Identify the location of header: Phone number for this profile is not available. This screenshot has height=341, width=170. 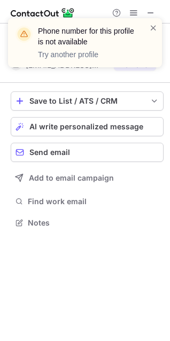
(87, 36).